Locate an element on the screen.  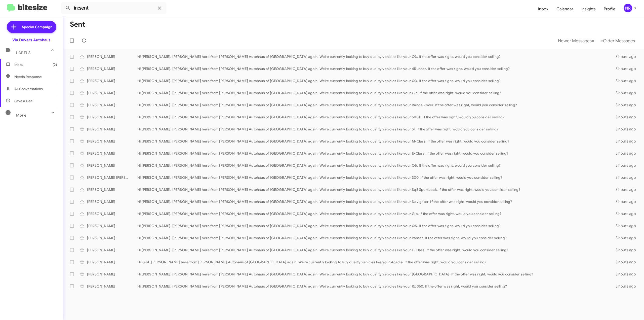
span: More is located at coordinates (21, 115).